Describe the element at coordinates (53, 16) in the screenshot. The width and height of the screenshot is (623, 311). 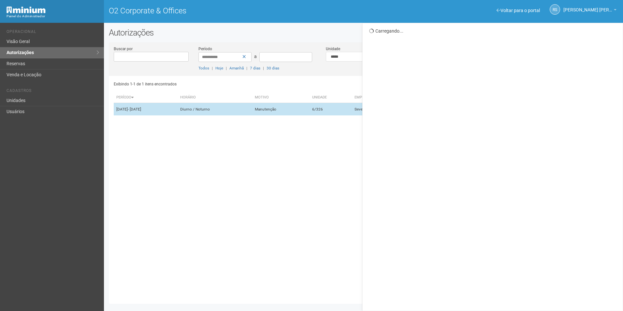
I see `div: Painel do Administrador` at that location.